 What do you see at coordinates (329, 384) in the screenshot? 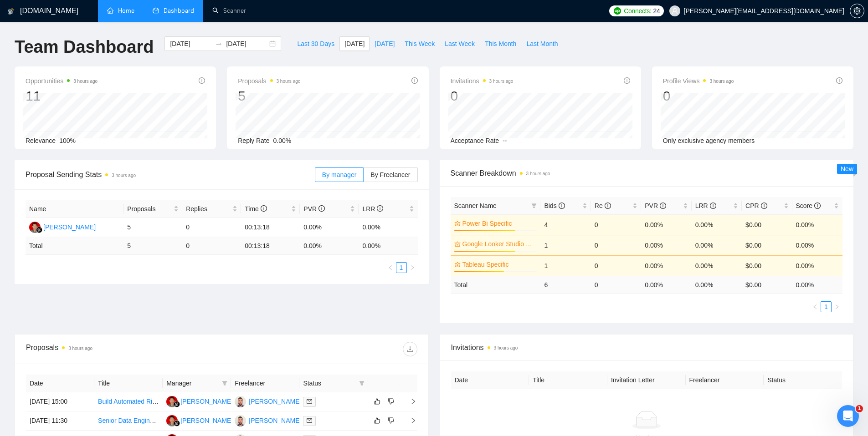
I see `span: Status` at bounding box center [329, 384].